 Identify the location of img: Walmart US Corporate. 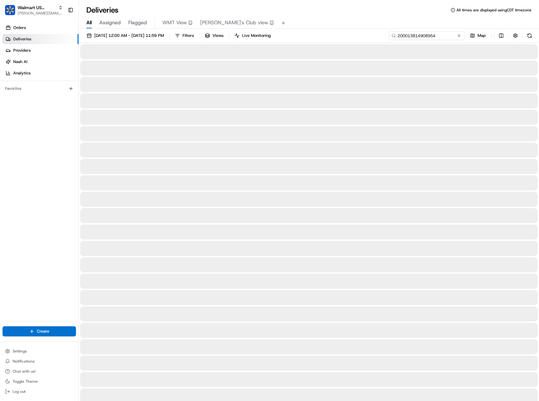
(10, 10).